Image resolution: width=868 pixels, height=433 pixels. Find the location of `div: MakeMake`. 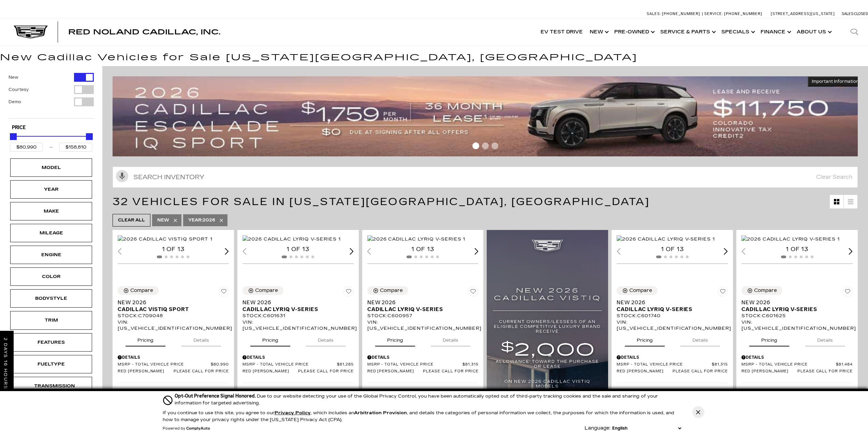

div: MakeMake is located at coordinates (51, 211).